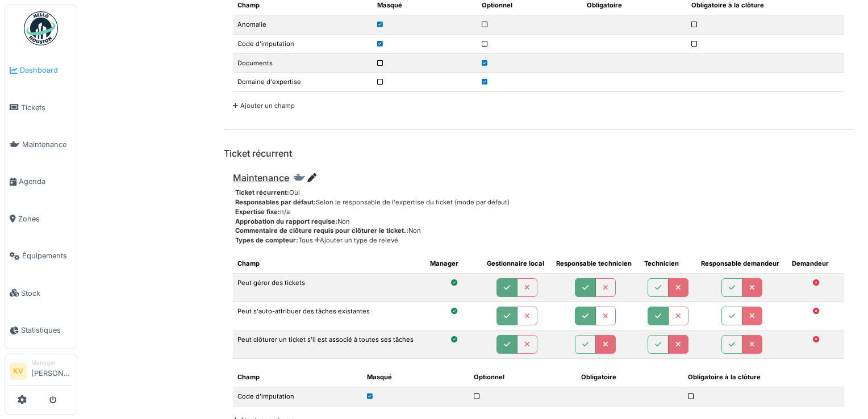 The image size is (868, 419). Describe the element at coordinates (329, 287) in the screenshot. I see `td: Peut gérer des tickets` at that location.